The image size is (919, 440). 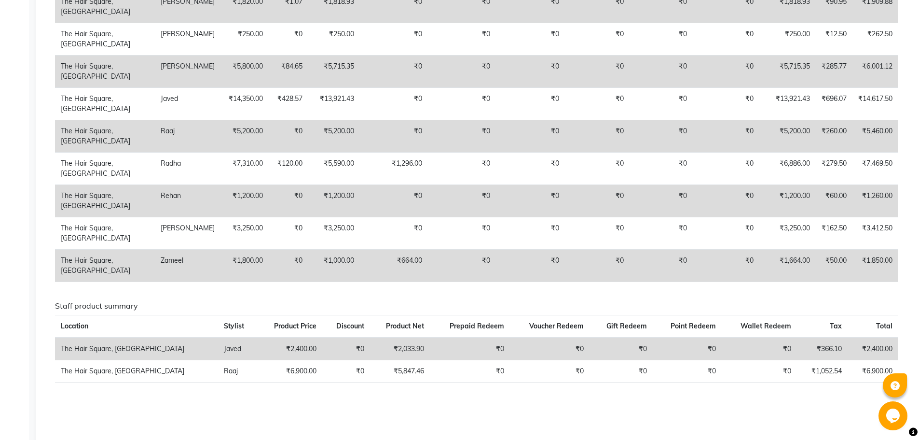 I want to click on td: ₹1,052.54, so click(x=822, y=371).